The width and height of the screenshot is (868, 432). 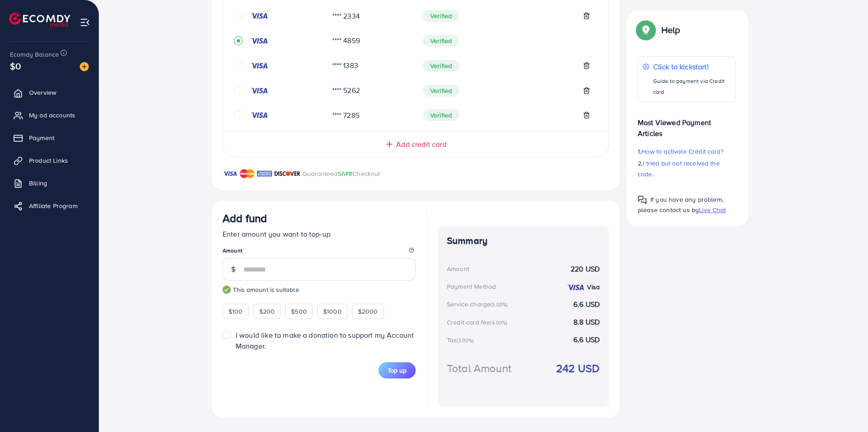 I want to click on span: Ecomdy Balance, so click(x=35, y=55).